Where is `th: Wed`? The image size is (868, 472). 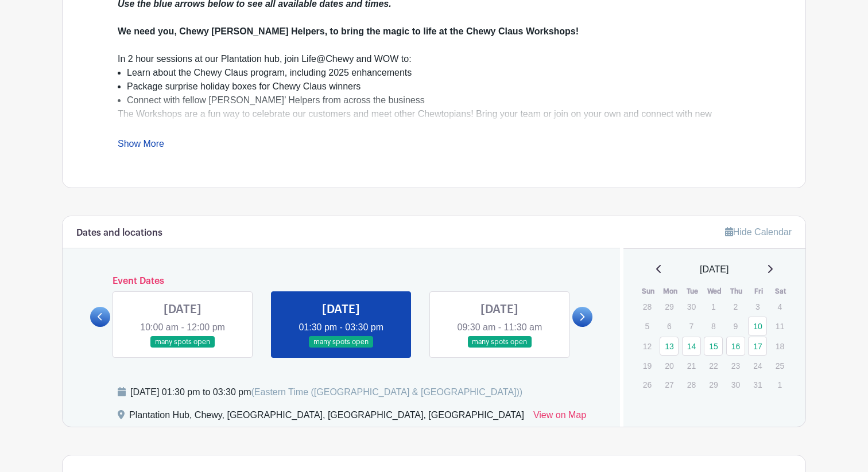
th: Wed is located at coordinates (714, 292).